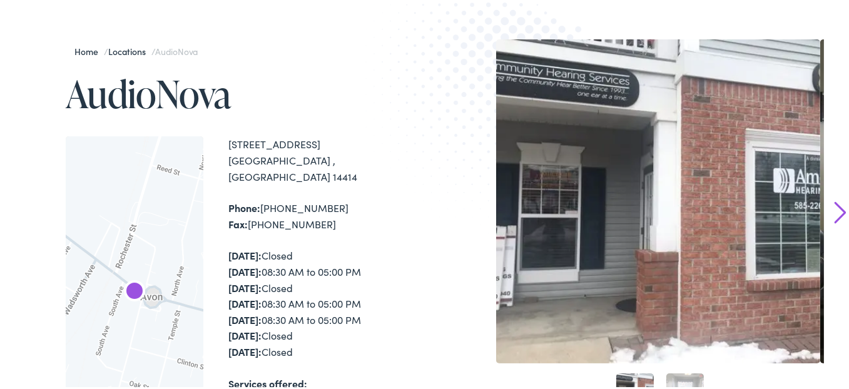 The height and width of the screenshot is (389, 849). Describe the element at coordinates (176, 49) in the screenshot. I see `span: AudioNova` at that location.